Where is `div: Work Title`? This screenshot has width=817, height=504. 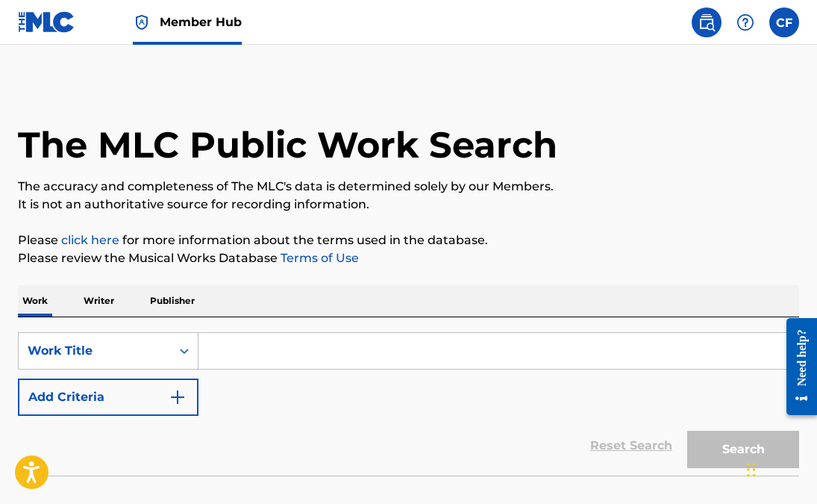 div: Work Title is located at coordinates (95, 351).